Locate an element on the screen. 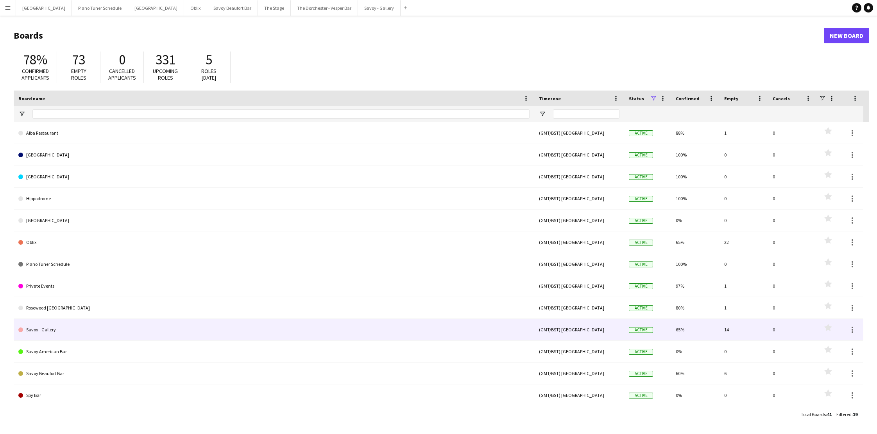 The width and height of the screenshot is (877, 434). button: Savoy Beaufort Bar is located at coordinates (232, 8).